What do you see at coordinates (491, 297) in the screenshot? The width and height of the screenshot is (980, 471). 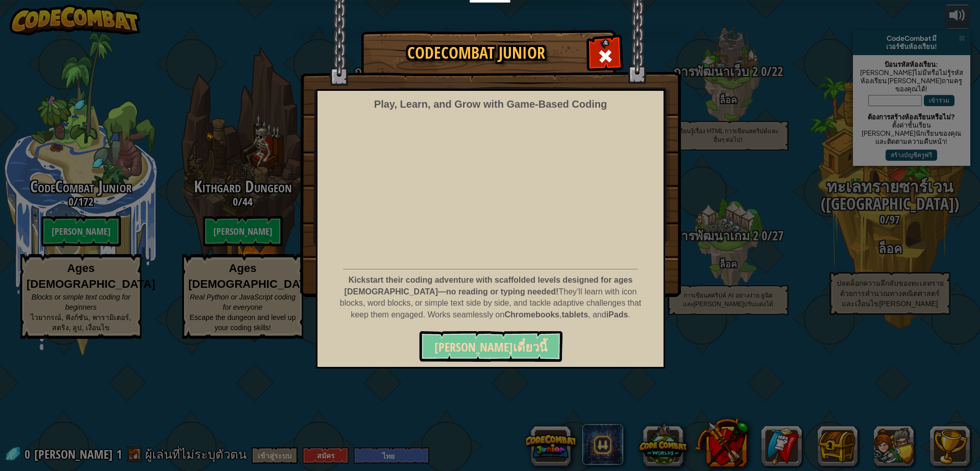 I see `p: They’ll learn with icon blocks, word blocks, or simple text side by side, and tackle adaptive cha...` at bounding box center [491, 297].